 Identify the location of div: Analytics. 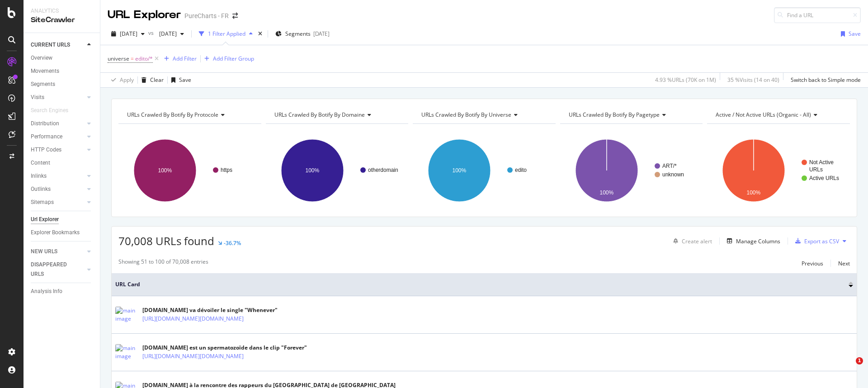
(62, 11).